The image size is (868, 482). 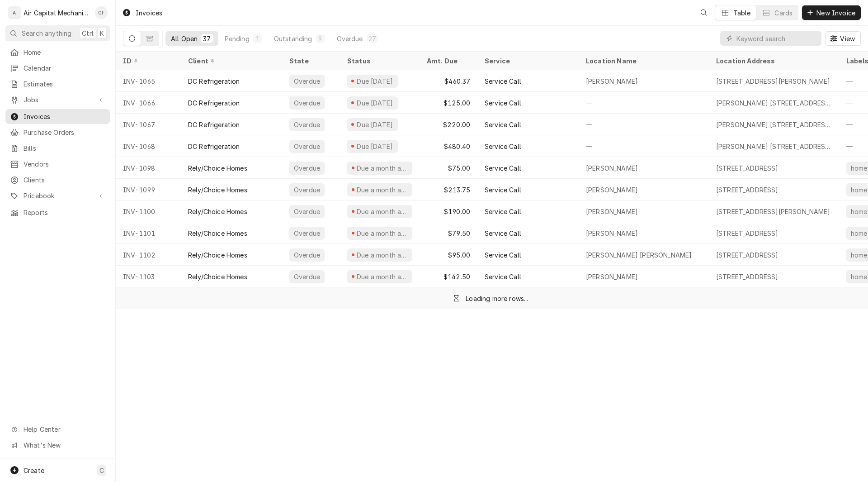 What do you see at coordinates (148, 168) in the screenshot?
I see `div: INV-1098` at bounding box center [148, 168].